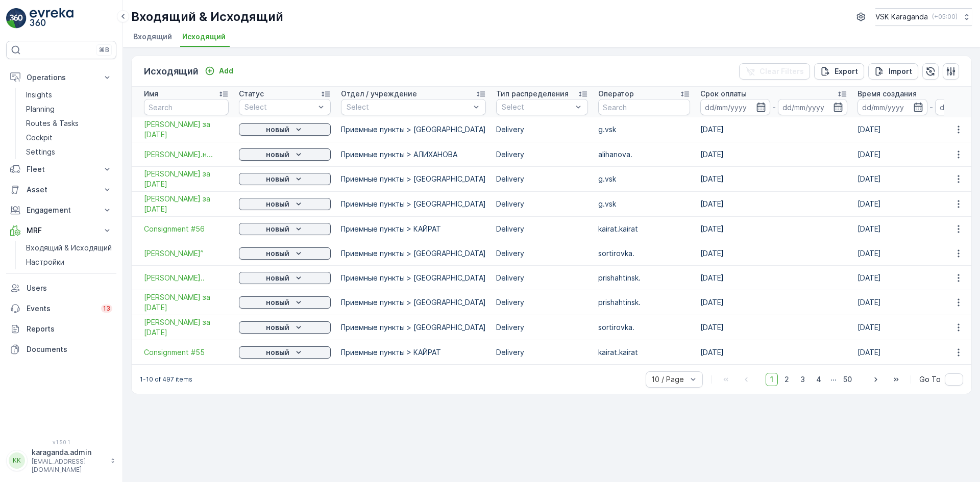  I want to click on p: Operations, so click(61, 77).